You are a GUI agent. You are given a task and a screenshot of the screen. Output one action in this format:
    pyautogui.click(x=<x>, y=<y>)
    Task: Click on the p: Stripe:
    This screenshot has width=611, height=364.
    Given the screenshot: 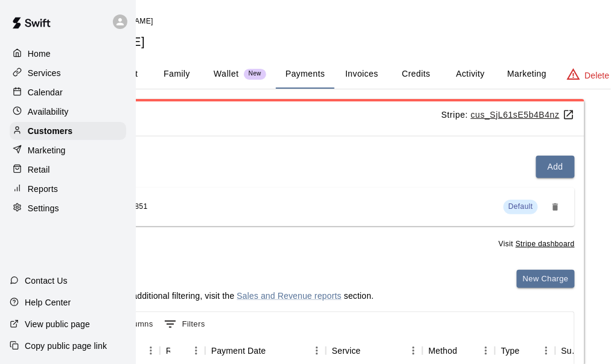 What is the action you would take?
    pyautogui.click(x=508, y=115)
    